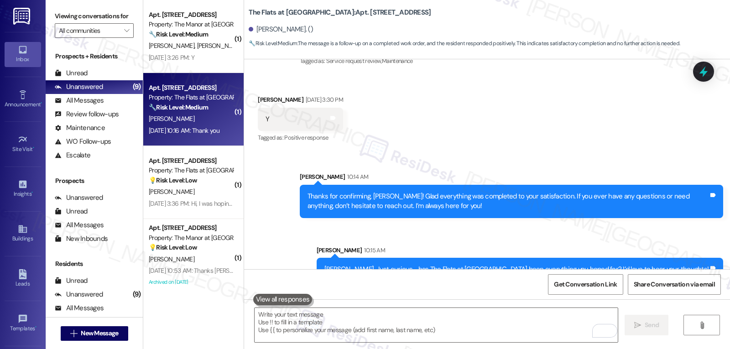 This screenshot has width=730, height=349. Describe the element at coordinates (94, 264) in the screenshot. I see `div: Residents` at that location.